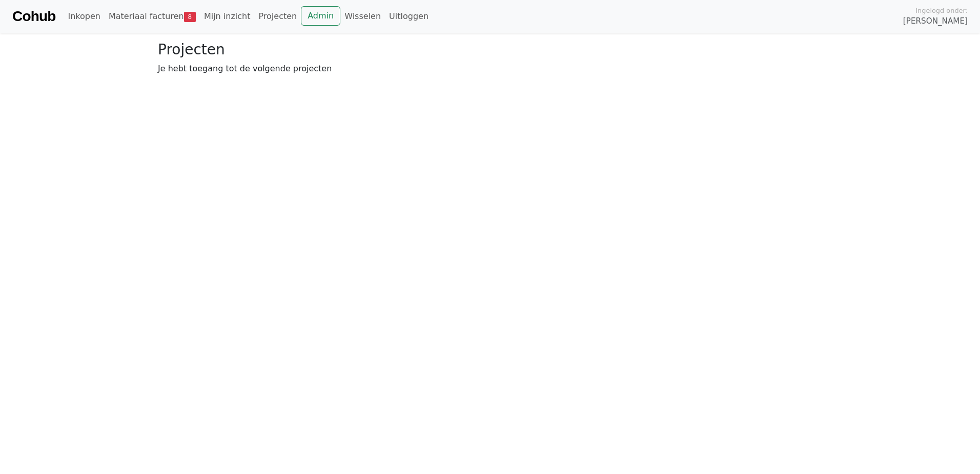 This screenshot has width=980, height=474. Describe the element at coordinates (277, 16) in the screenshot. I see `a: Projecten` at that location.